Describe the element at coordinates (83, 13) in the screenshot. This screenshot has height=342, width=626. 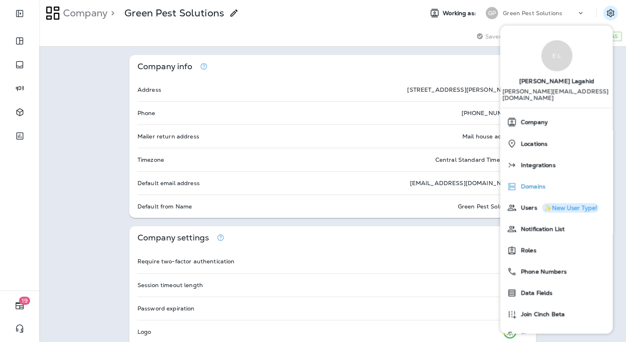
I see `p: Company` at that location.